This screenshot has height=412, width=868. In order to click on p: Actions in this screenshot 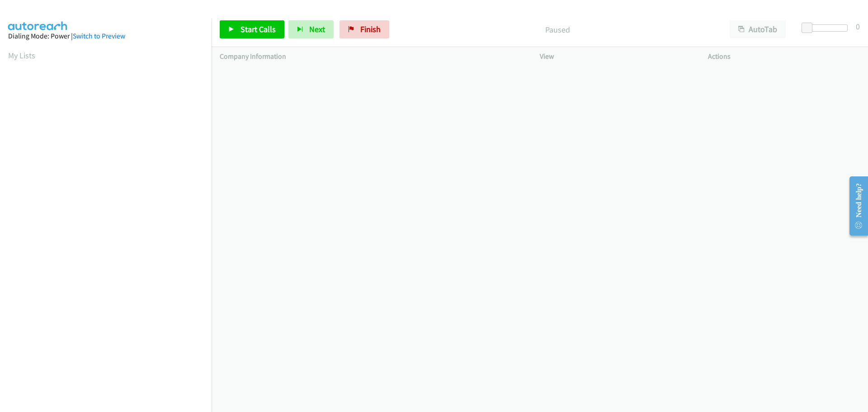, I will do `click(784, 57)`.